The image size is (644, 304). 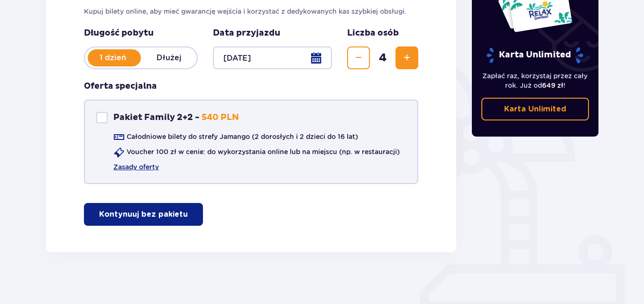 What do you see at coordinates (113, 58) in the screenshot?
I see `p: 1 dzień` at bounding box center [113, 58].